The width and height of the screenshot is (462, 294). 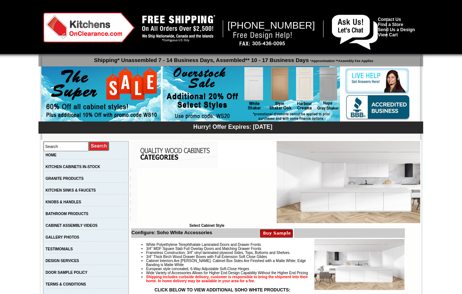 I want to click on a: View Cart, so click(x=388, y=35).